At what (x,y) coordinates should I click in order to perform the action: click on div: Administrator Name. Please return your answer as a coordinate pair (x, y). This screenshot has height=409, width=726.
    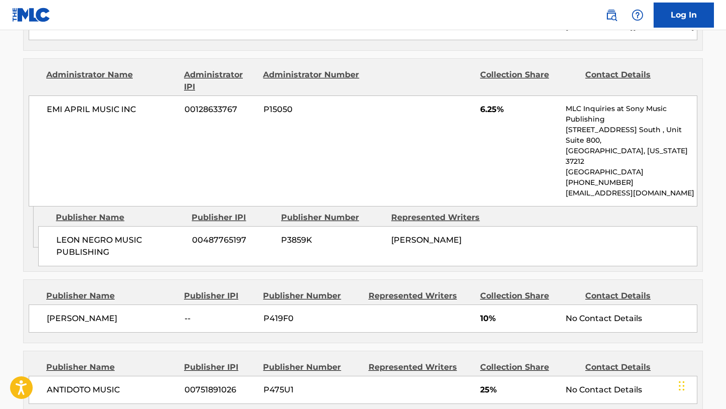
    Looking at the image, I should click on (111, 81).